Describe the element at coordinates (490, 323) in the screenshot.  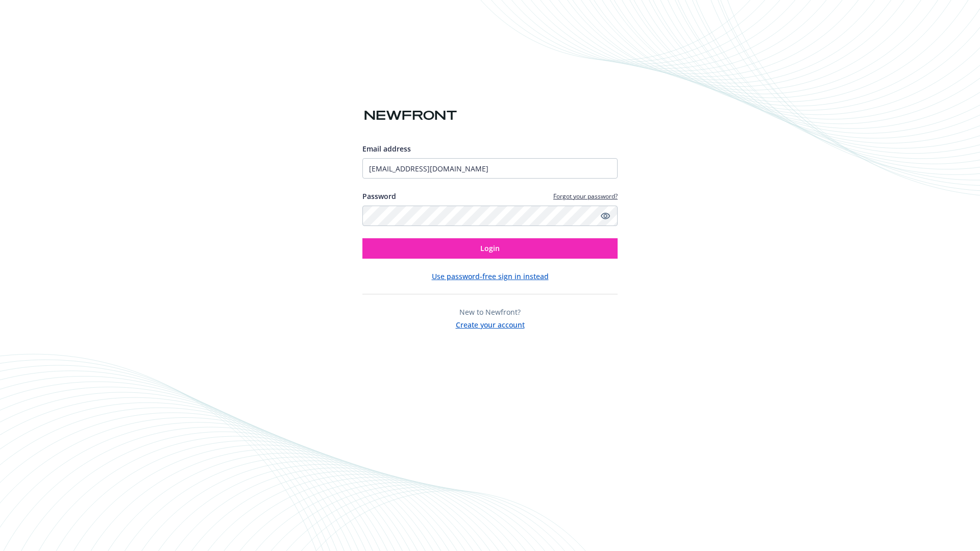
I see `button: Create your account` at that location.